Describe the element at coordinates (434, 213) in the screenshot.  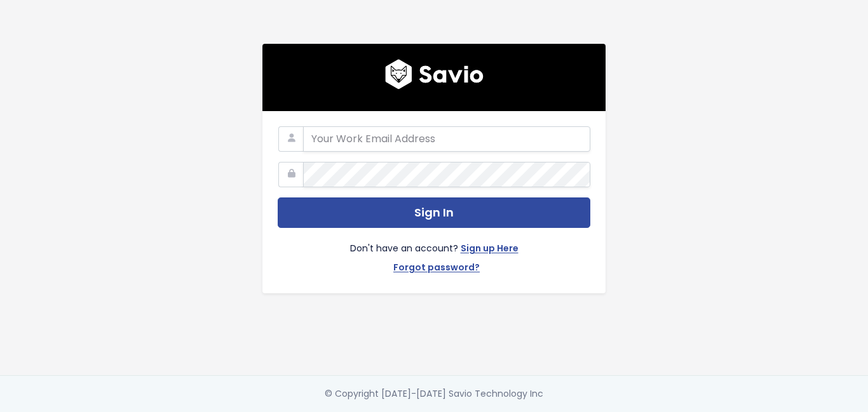
I see `button: Sign In` at that location.